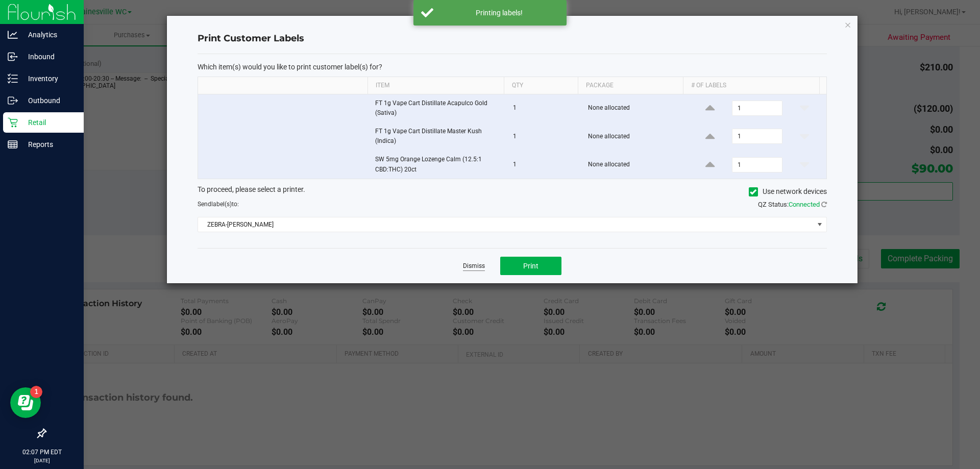 The image size is (980, 469). What do you see at coordinates (12, 57) in the screenshot?
I see `inline-svg: Inbound` at bounding box center [12, 57].